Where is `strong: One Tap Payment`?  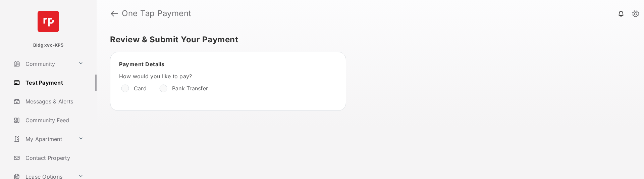
strong: One Tap Payment is located at coordinates (156, 13).